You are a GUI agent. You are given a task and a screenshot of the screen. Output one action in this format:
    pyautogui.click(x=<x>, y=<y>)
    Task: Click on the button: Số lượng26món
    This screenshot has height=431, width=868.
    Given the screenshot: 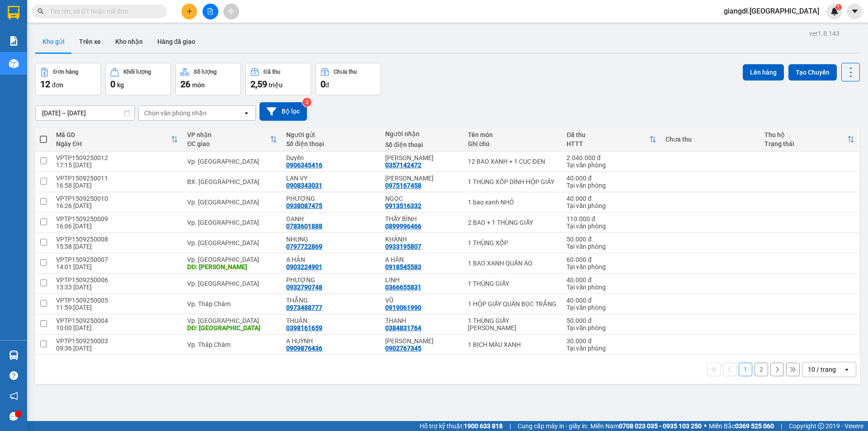 What is the action you would take?
    pyautogui.click(x=208, y=79)
    